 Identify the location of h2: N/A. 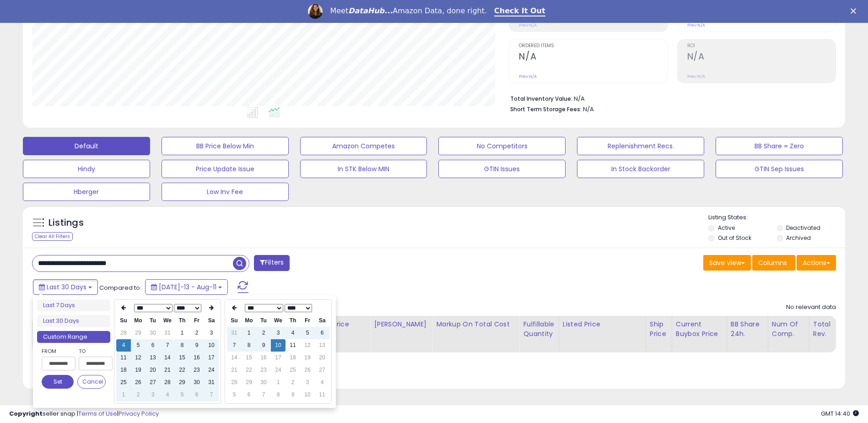
(593, 57).